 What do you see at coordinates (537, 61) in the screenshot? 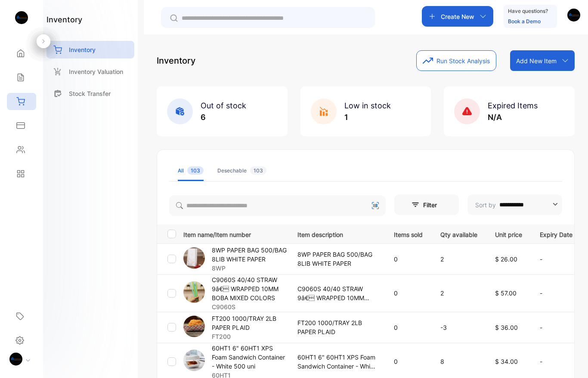
I see `p: Add New Item` at bounding box center [537, 61].